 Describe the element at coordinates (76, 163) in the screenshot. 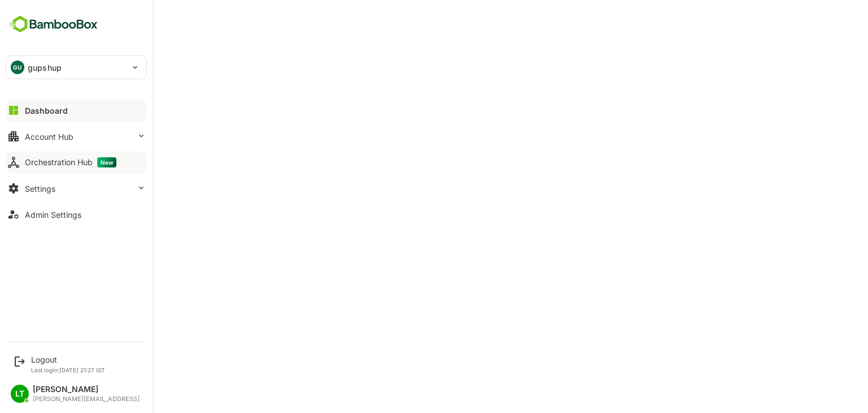

I see `button: Orchestration HubNew` at that location.